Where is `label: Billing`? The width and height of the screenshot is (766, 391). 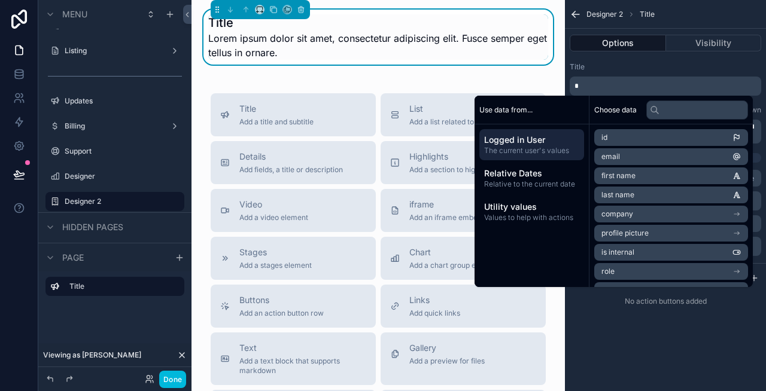 label: Billing is located at coordinates (112, 126).